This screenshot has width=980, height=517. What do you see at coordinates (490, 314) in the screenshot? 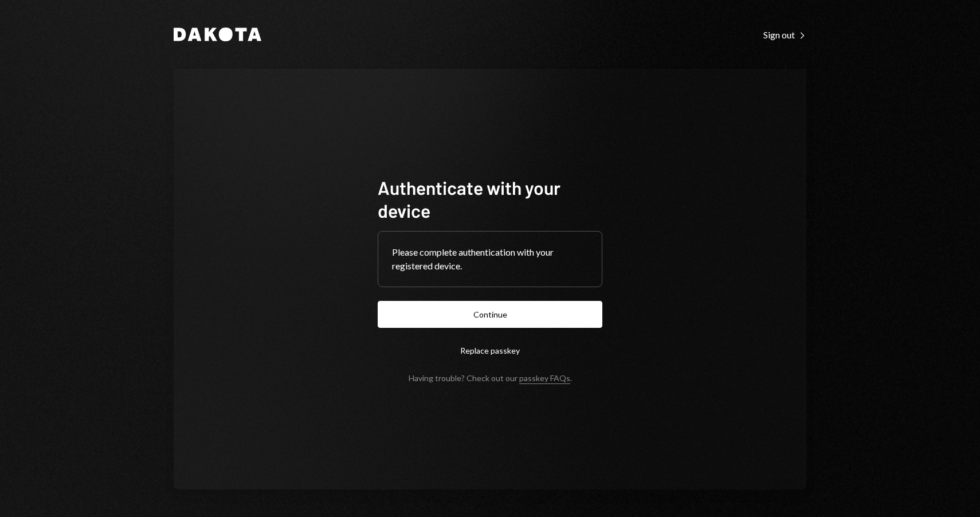
I see `button: Continue` at bounding box center [490, 314].